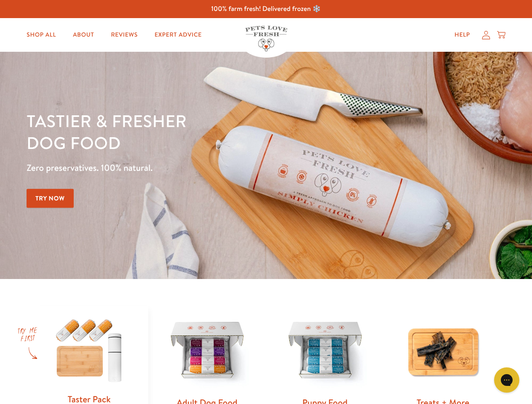 Image resolution: width=532 pixels, height=404 pixels. Describe the element at coordinates (17, 15) in the screenshot. I see `button: Gorgias live chat` at that location.